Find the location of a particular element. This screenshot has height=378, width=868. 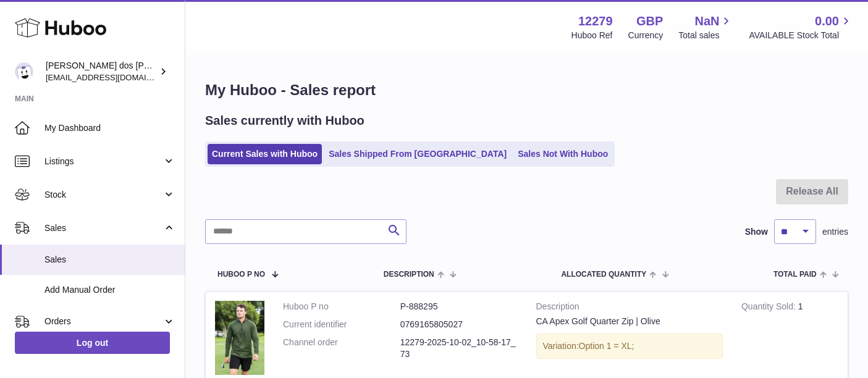

span: entries is located at coordinates (835, 232).